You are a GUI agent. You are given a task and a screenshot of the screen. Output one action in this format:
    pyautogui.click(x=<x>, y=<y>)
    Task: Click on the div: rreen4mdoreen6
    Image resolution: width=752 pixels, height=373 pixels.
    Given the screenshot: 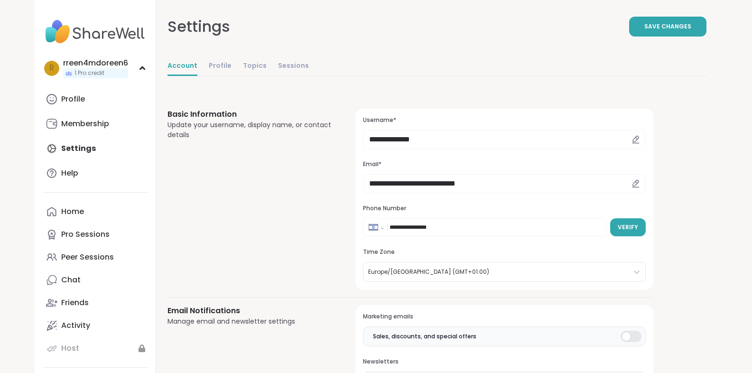 What is the action you would take?
    pyautogui.click(x=95, y=63)
    